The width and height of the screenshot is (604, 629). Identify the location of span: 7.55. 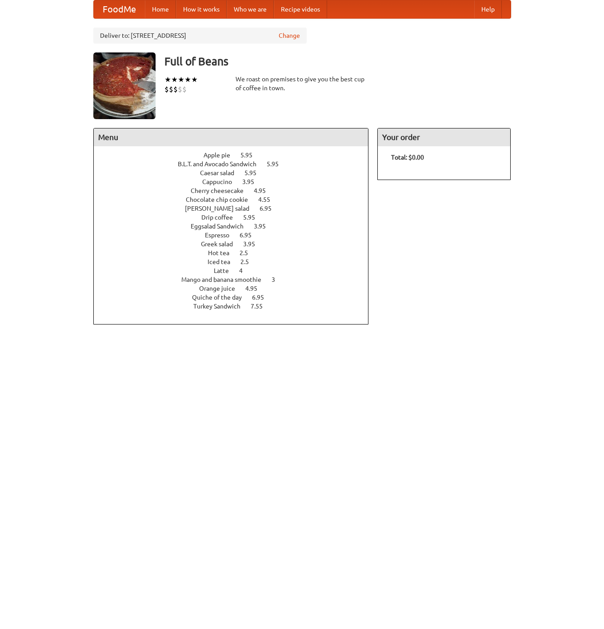
(261, 306).